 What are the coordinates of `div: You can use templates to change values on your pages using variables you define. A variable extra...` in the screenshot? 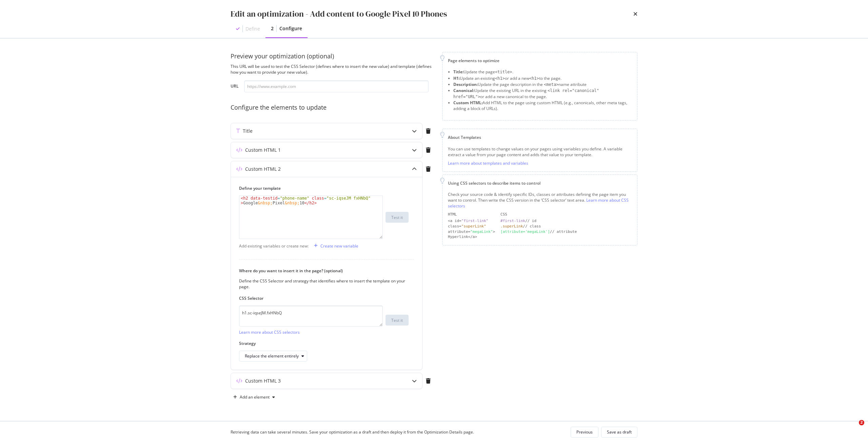 It's located at (540, 152).